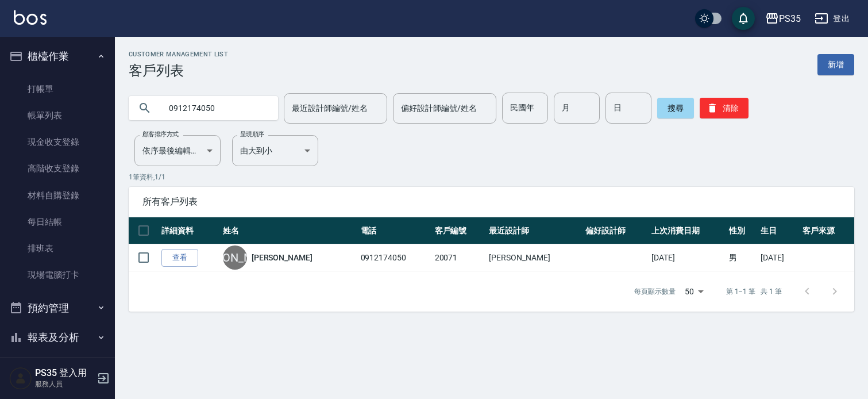  What do you see at coordinates (742, 258) in the screenshot?
I see `td: 男` at bounding box center [742, 258].